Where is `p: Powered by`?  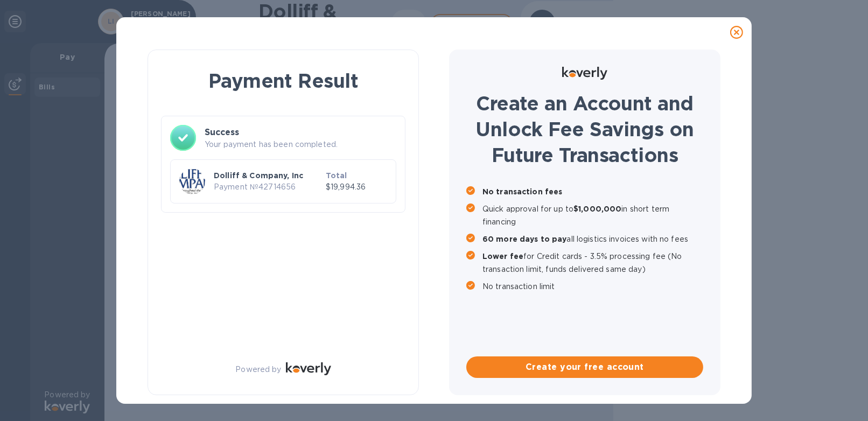
p: Powered by is located at coordinates (258, 370).